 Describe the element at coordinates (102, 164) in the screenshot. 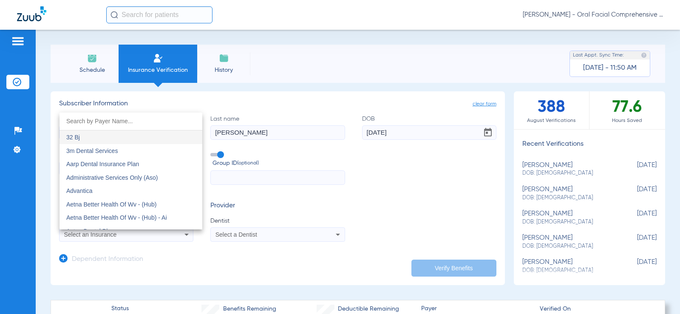

I see `span: Aarp Dental Insurance Plan` at that location.